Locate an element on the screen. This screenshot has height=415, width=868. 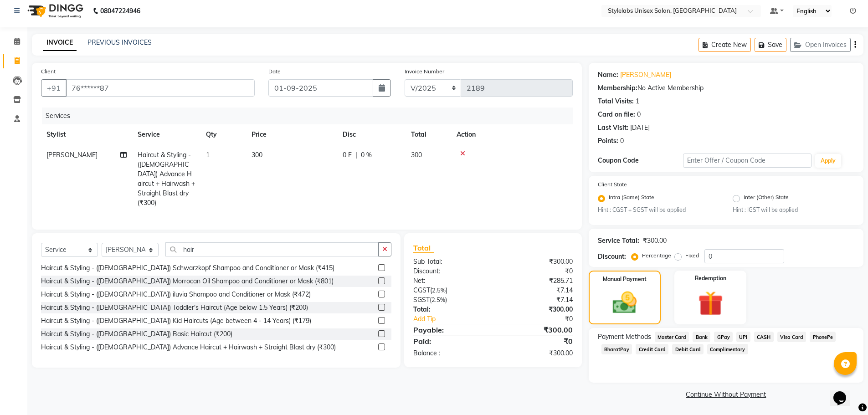
div: Balance : is located at coordinates (450, 353).